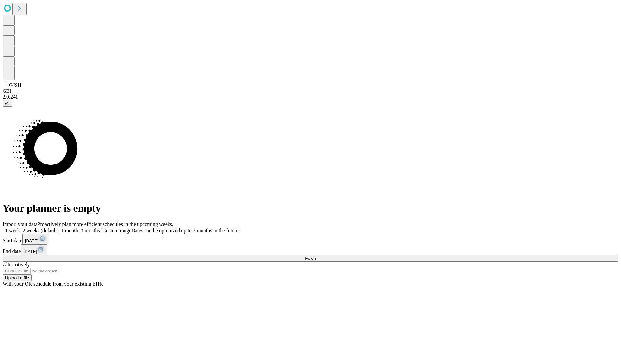 The image size is (621, 349). What do you see at coordinates (310, 258) in the screenshot?
I see `button: Fetch` at bounding box center [310, 258].